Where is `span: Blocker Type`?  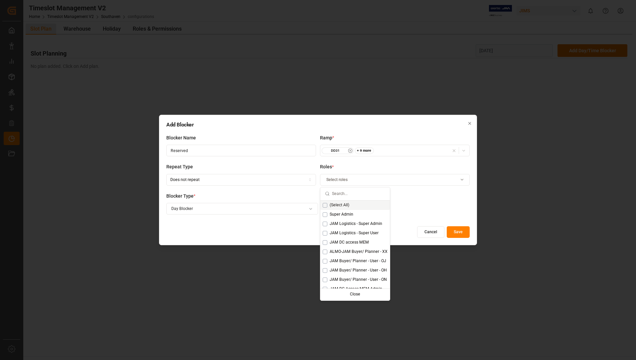 span: Blocker Type is located at coordinates (180, 196).